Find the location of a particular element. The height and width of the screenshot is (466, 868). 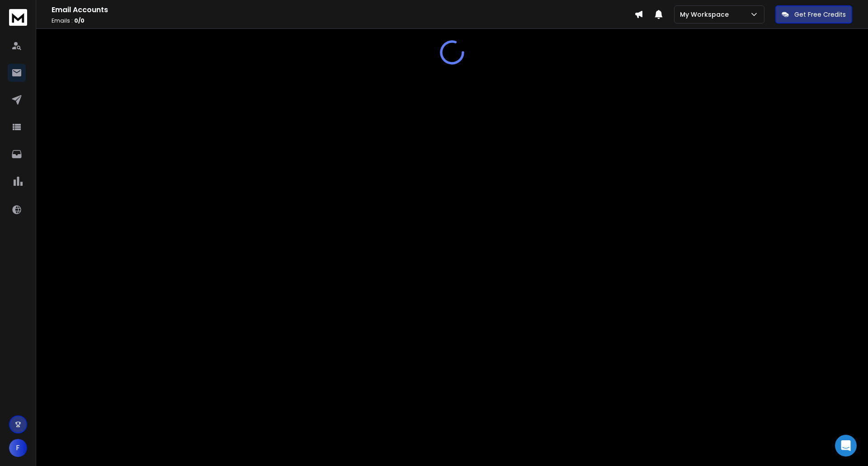

img: logo is located at coordinates (18, 17).